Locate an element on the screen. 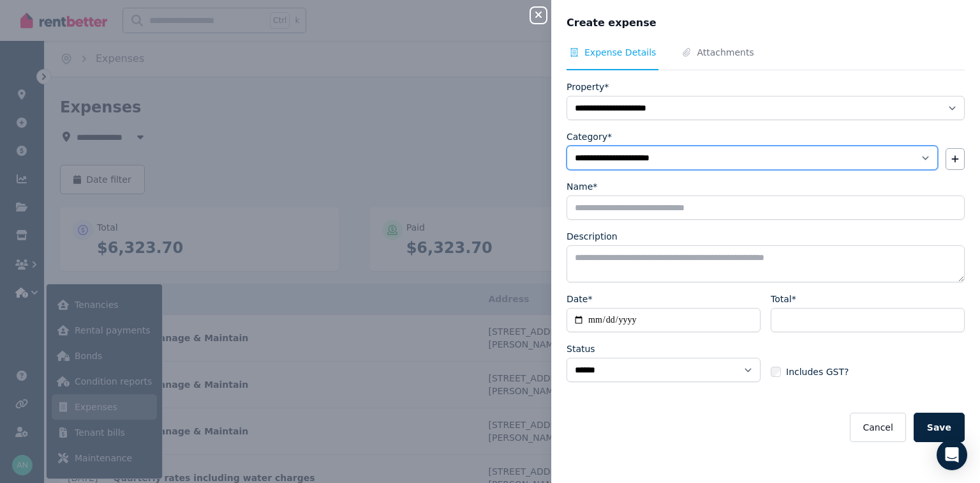  label: Status is located at coordinates (581, 349).